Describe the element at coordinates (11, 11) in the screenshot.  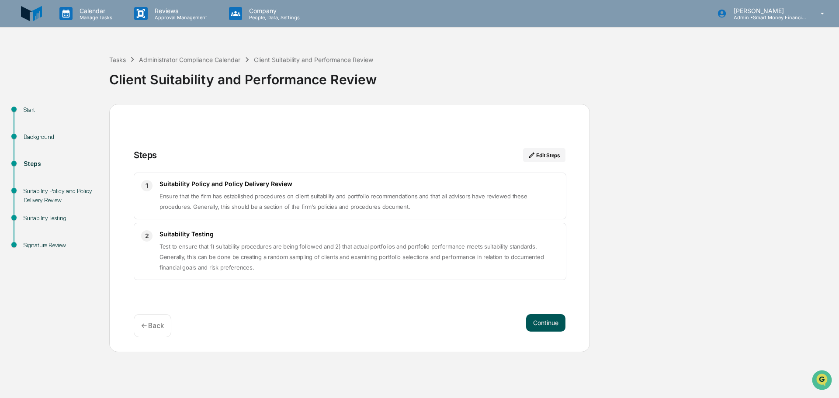
I see `button: Open customer support` at that location.